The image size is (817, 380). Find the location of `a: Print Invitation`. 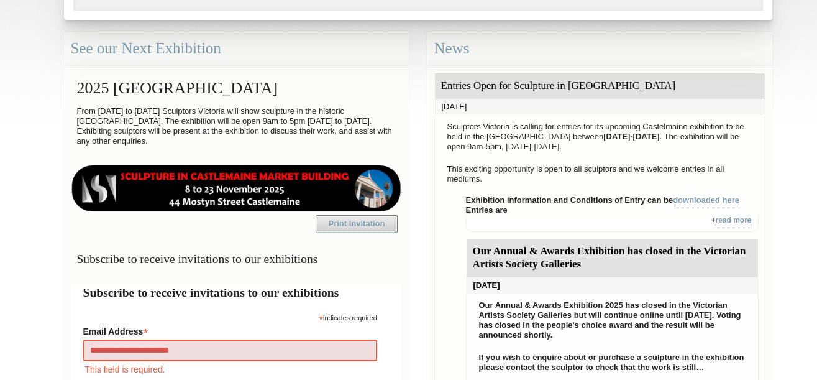

a: Print Invitation is located at coordinates (357, 224).